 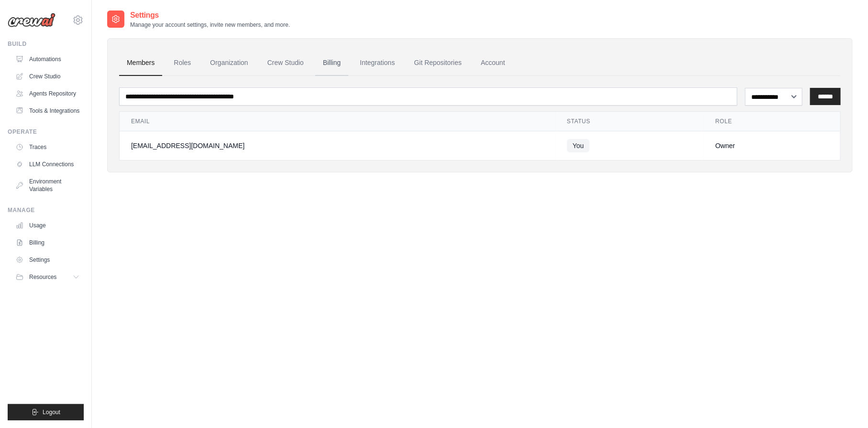 I want to click on img: Logo, so click(x=31, y=20).